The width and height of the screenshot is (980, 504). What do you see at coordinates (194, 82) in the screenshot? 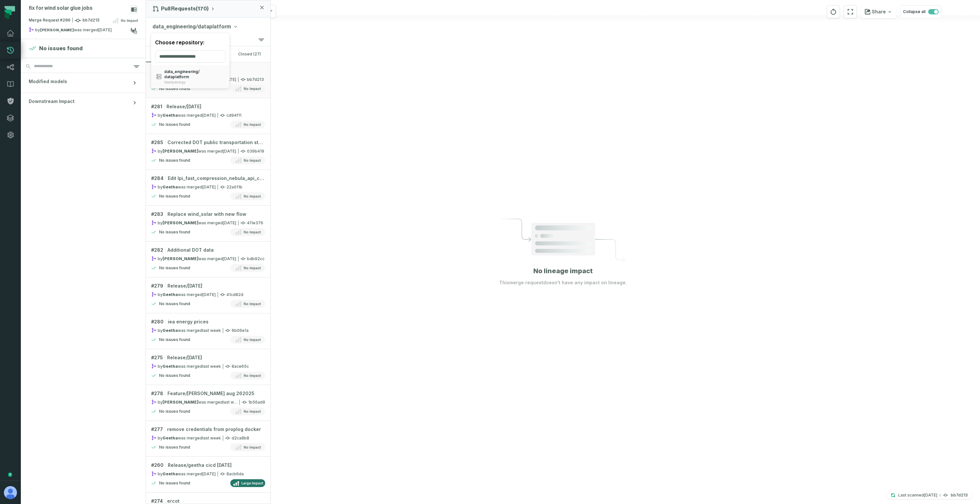
I see `span: libertyenergy` at bounding box center [194, 82].